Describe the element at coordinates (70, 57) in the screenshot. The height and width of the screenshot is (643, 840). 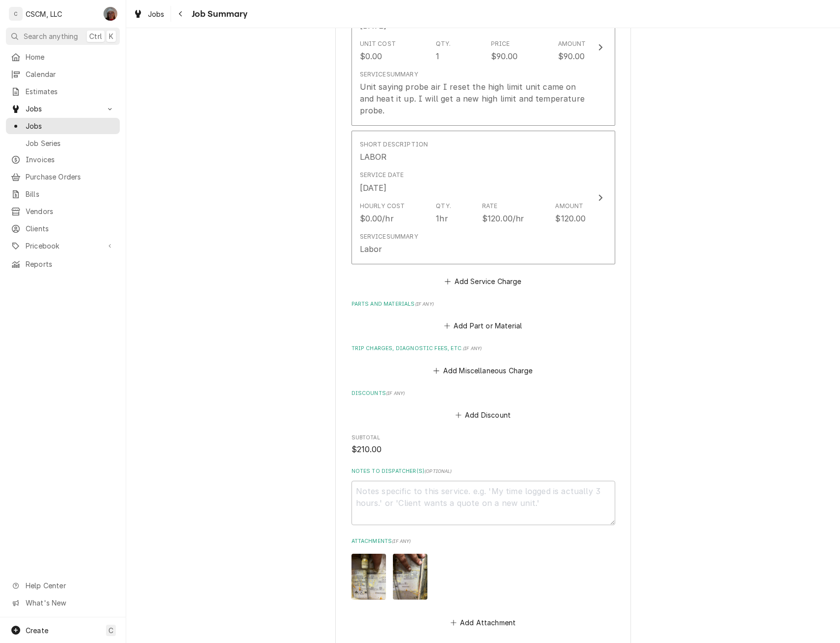
I see `span: Home` at that location.